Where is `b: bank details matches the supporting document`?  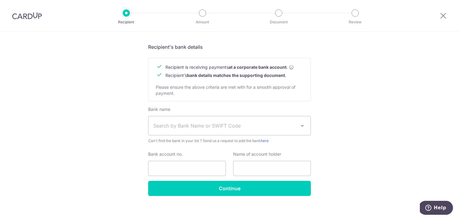
b: bank details matches the supporting document is located at coordinates (236, 75).